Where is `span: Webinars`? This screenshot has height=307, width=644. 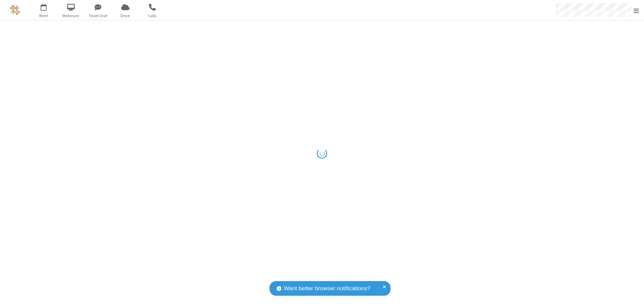
span: Webinars is located at coordinates (70, 16).